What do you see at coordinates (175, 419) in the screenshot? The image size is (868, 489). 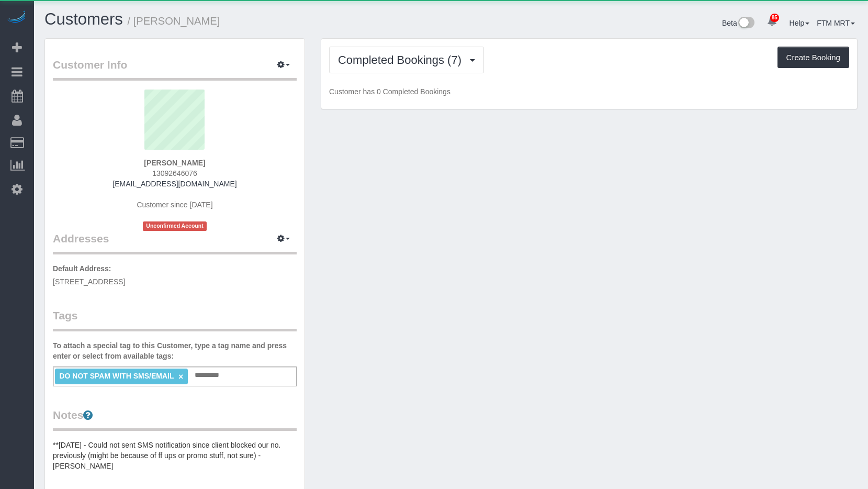 I see `legend: Notes` at bounding box center [175, 419].